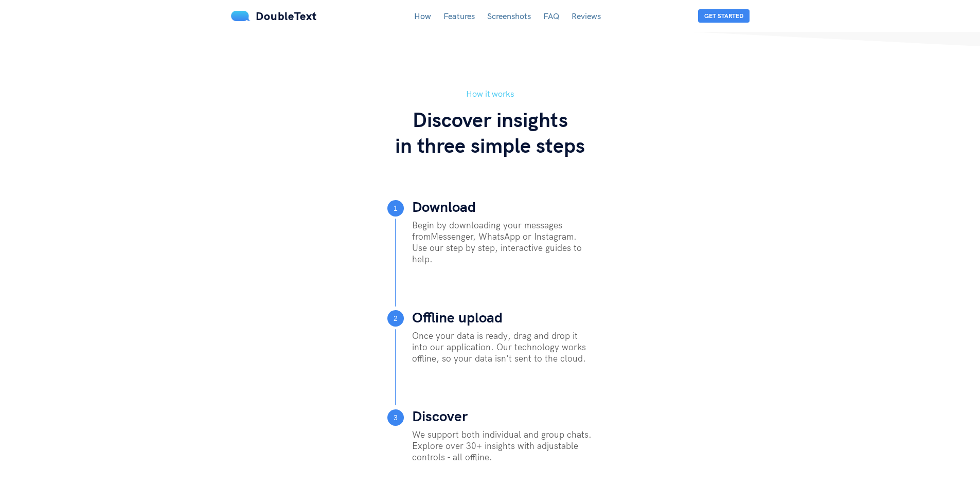  I want to click on a: Features, so click(459, 16).